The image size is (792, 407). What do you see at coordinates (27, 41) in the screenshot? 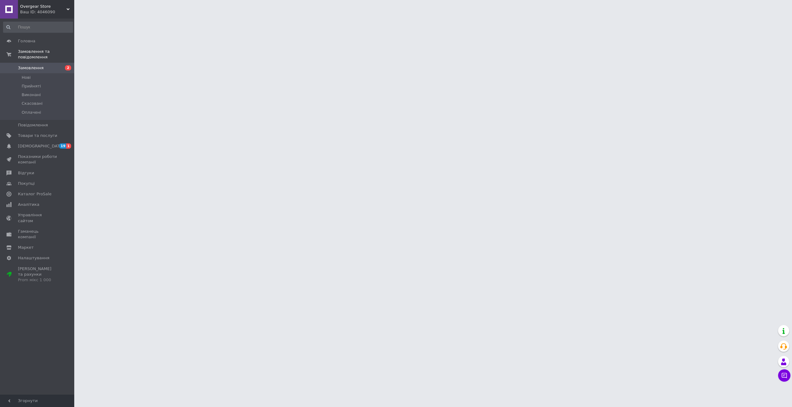
I see `span: Головна` at bounding box center [27, 41].